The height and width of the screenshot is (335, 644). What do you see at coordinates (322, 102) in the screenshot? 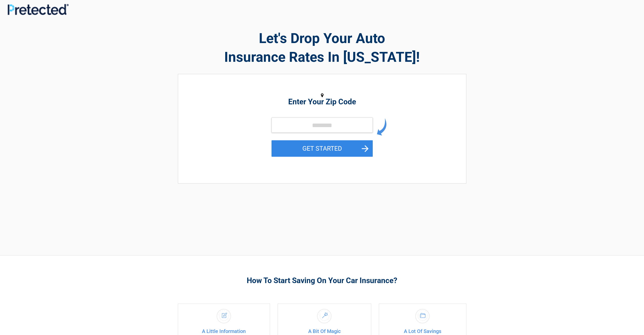
I see `h2: Enter Your Zip Code` at bounding box center [322, 102].